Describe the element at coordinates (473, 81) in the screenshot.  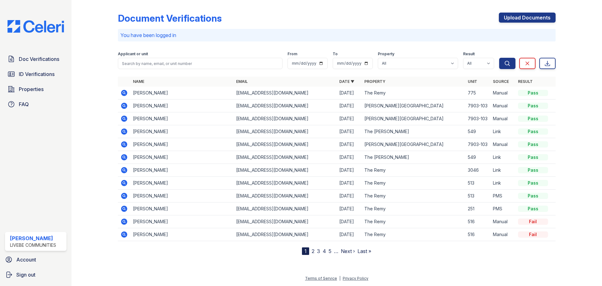
I see `a: Unit` at that location.